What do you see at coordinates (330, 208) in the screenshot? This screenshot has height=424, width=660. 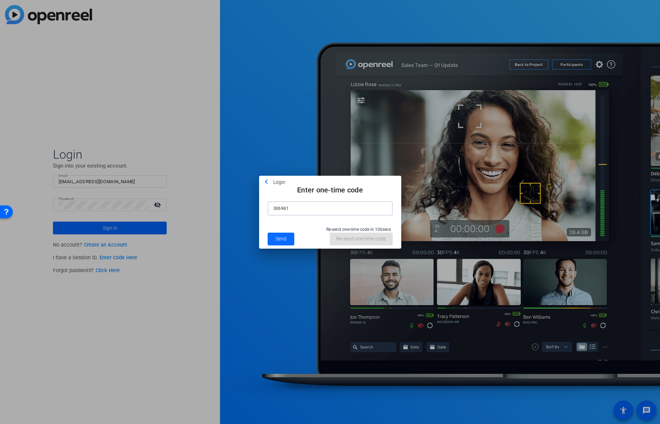 I see `input: One-time code will expire in 5 mins` at bounding box center [330, 208].